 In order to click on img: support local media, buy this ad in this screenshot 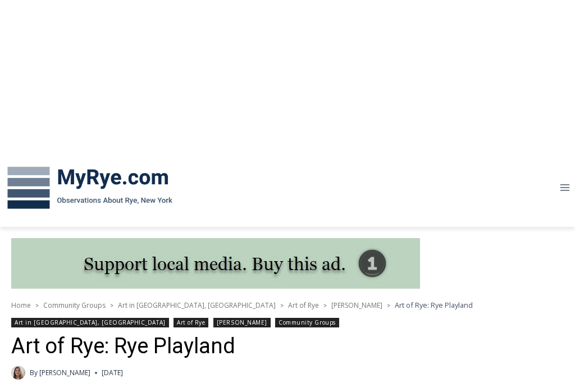, I will do `click(216, 263)`.